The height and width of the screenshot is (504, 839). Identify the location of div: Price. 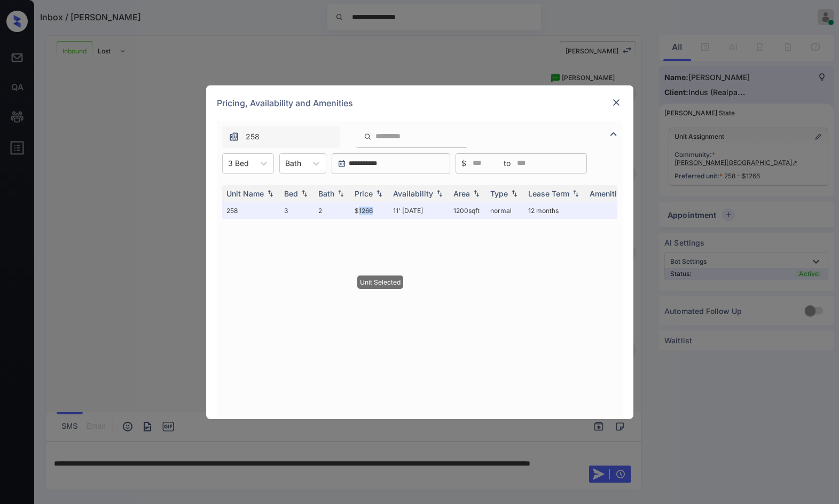
(364, 193).